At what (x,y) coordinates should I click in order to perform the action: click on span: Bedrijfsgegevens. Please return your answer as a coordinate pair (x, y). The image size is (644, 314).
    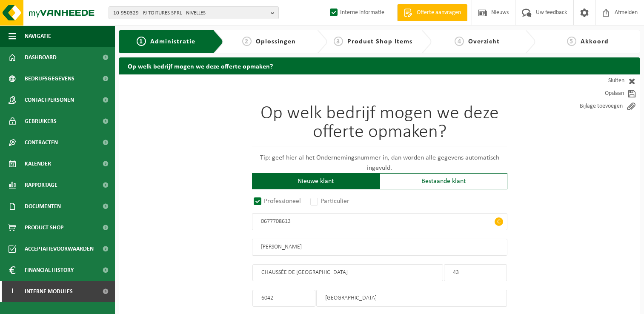
    Looking at the image, I should click on (50, 79).